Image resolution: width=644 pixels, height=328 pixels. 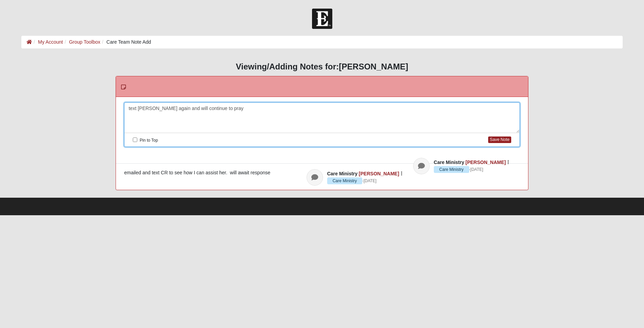 What do you see at coordinates (322, 67) in the screenshot?
I see `h3: Viewing/Adding Notes for:` at bounding box center [322, 67].